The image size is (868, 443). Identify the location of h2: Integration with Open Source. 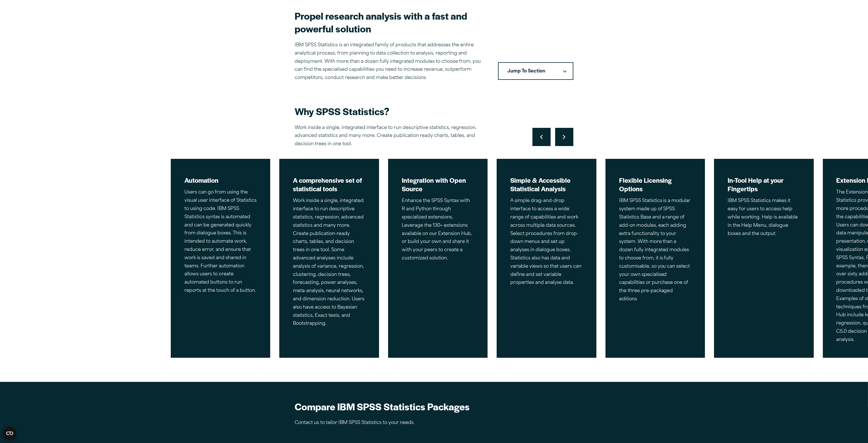
(438, 184).